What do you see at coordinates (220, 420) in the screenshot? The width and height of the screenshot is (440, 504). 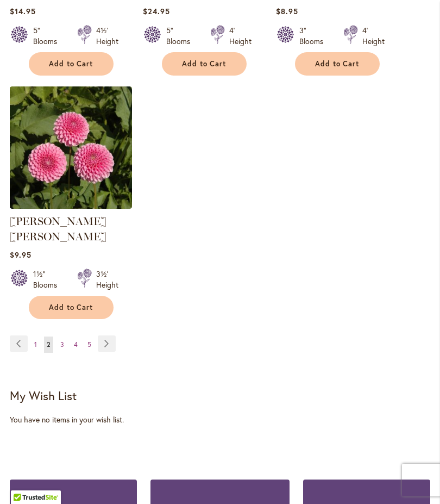 I see `div: You have no items in your wish list.` at bounding box center [220, 420].